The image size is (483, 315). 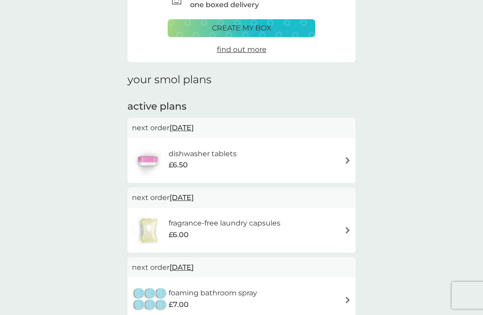 What do you see at coordinates (241, 28) in the screenshot?
I see `button: create my box` at bounding box center [241, 28].